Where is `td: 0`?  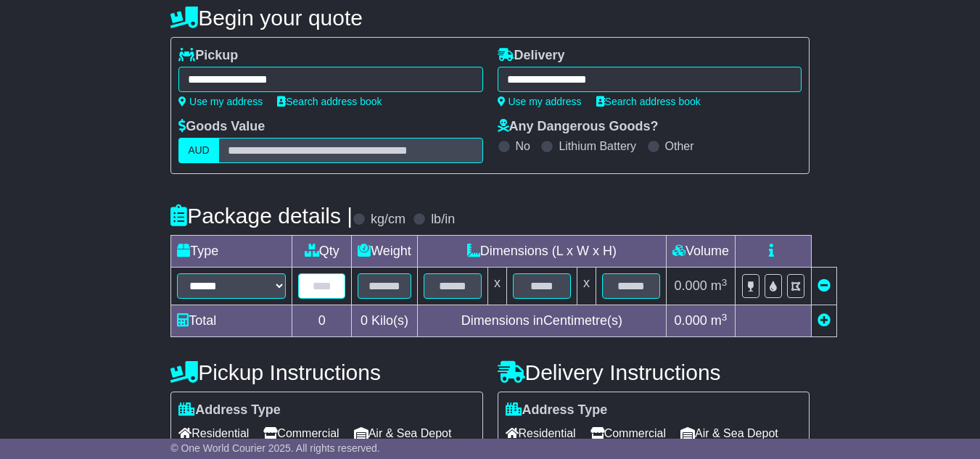
td: 0 is located at coordinates (323, 321).